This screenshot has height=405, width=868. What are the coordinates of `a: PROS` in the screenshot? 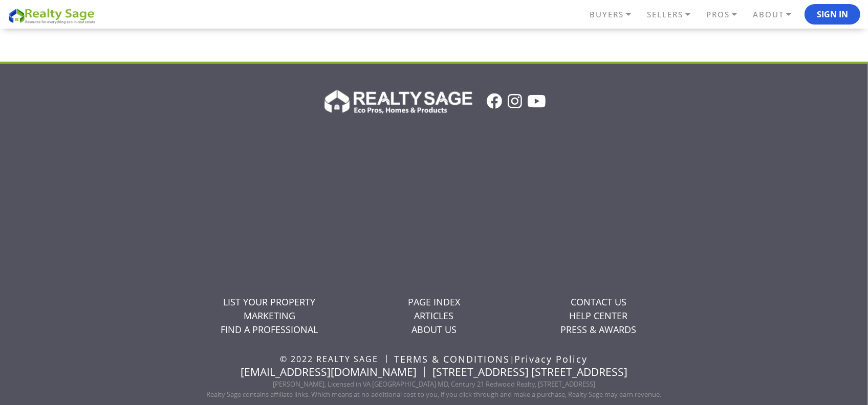 It's located at (727, 14).